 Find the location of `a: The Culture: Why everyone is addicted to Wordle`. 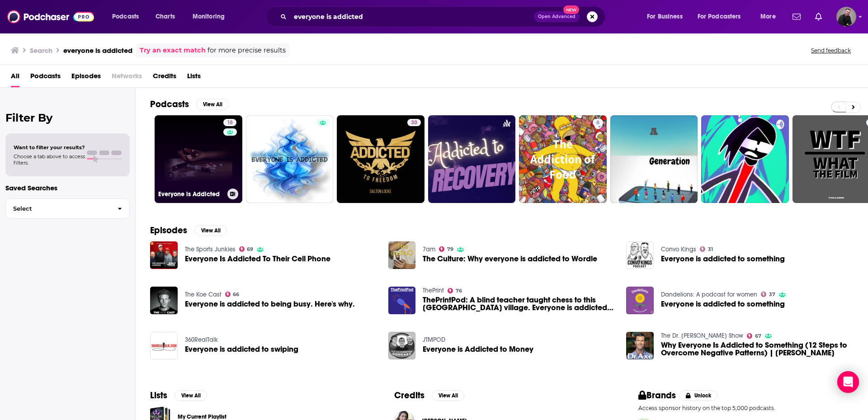

a: The Culture: Why everyone is addicted to Wordle is located at coordinates (510, 259).